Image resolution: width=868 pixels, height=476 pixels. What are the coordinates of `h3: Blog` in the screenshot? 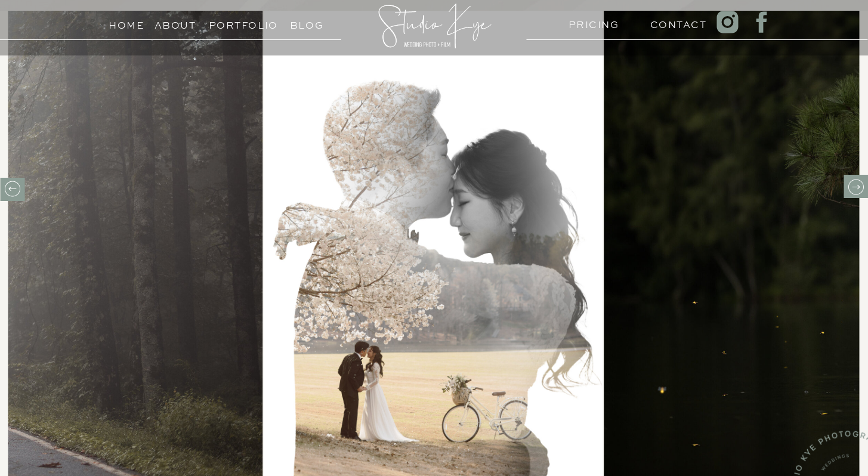 It's located at (306, 22).